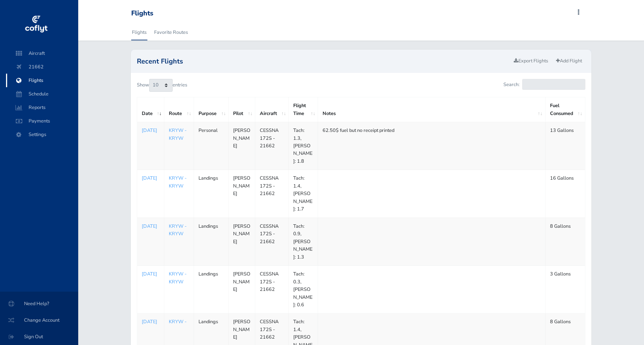 The image size is (644, 345). What do you see at coordinates (151, 110) in the screenshot?
I see `th: Date: activate to sort column ascending` at bounding box center [151, 110].